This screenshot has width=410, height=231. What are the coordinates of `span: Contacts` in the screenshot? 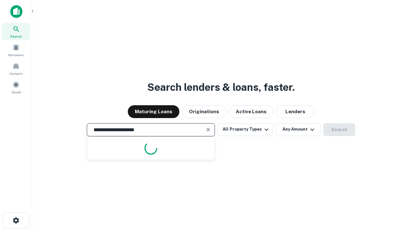 It's located at (16, 73).